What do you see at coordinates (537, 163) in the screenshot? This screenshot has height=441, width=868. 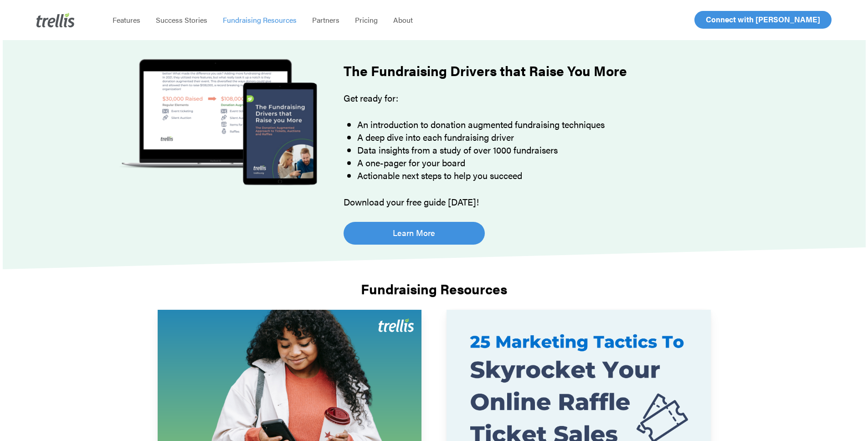 I see `li: A one-pager for your board` at bounding box center [537, 163].